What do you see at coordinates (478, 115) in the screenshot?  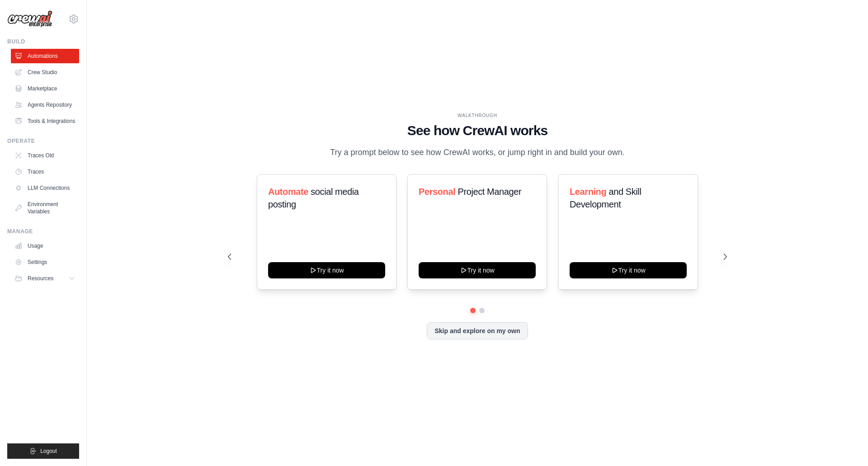 I see `div: WALKTHROUGH` at bounding box center [478, 115].